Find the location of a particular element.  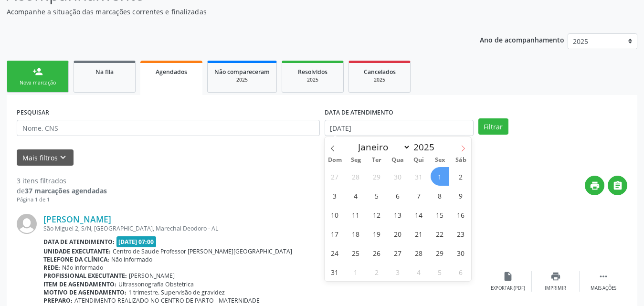

span: Setembro 5, 2025 is located at coordinates (440, 272).